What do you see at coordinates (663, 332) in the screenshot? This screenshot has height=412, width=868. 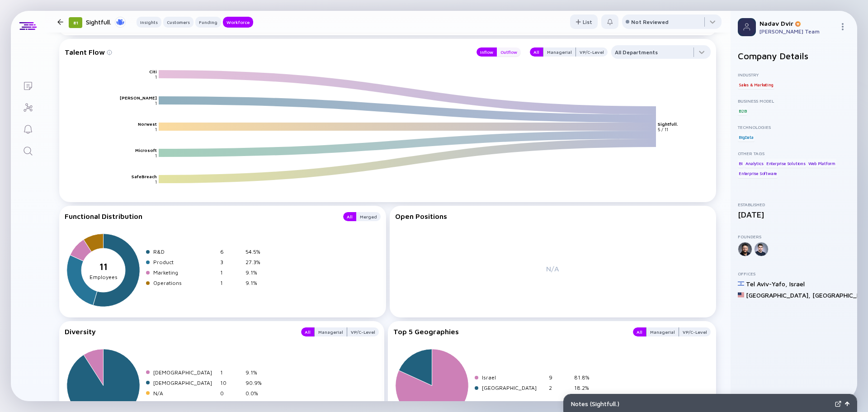 I see `button: Managerial` at bounding box center [663, 332].